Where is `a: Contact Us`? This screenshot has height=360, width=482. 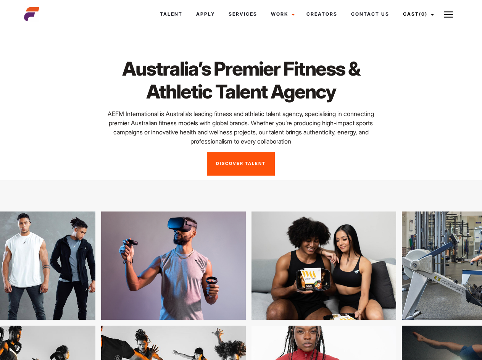 a: Contact Us is located at coordinates (370, 14).